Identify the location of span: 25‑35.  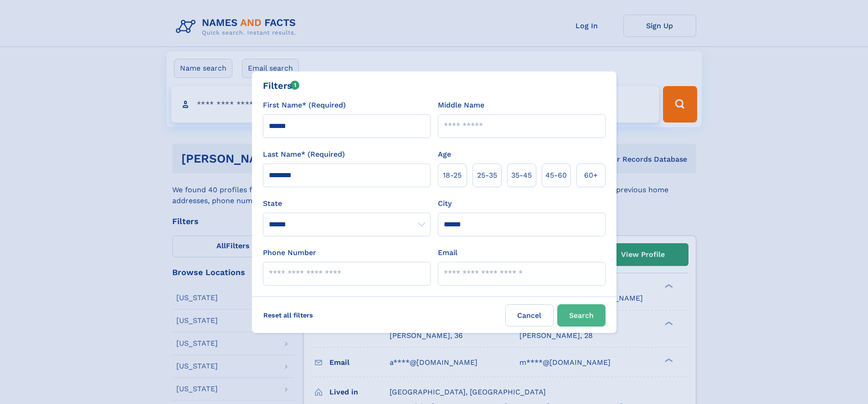
(487, 175).